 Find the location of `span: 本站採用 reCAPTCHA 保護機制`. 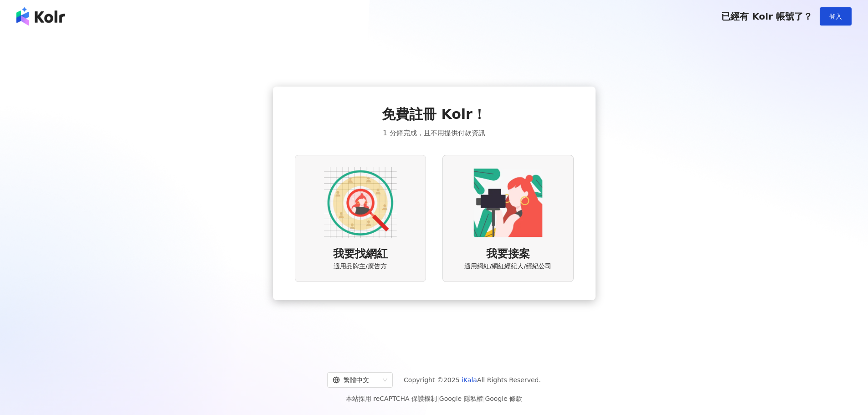

span: 本站採用 reCAPTCHA 保護機制 is located at coordinates (434, 399).